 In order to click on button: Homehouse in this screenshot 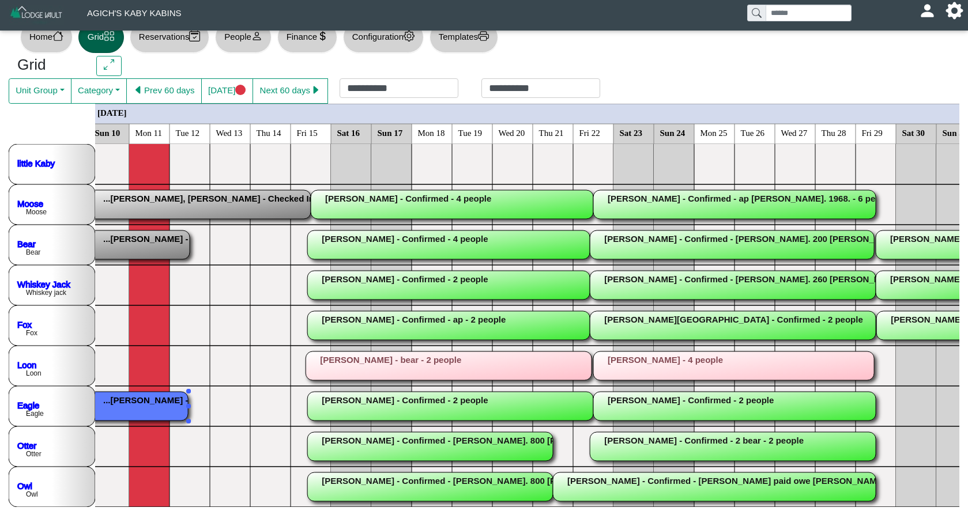, I will do `click(46, 37)`.